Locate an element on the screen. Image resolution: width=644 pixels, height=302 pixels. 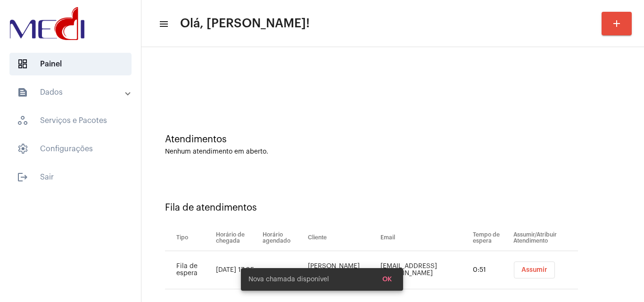
td: Fila de espera is located at coordinates (189, 270).